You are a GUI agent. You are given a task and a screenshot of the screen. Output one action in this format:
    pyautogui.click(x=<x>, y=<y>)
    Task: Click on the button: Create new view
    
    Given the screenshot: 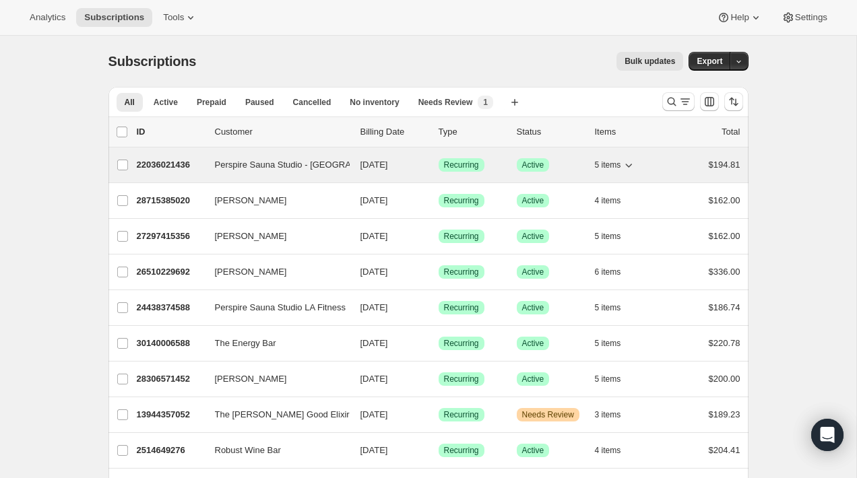 What is the action you would take?
    pyautogui.click(x=515, y=102)
    